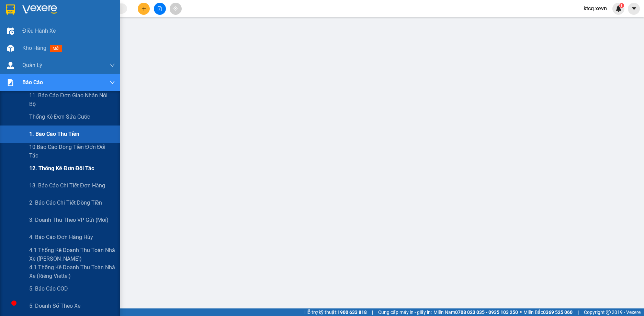 This screenshot has height=316, width=644. Describe the element at coordinates (72, 272) in the screenshot. I see `span: 4.1 Thống kê doanh thu toàn nhà xe (Riêng Viettel)` at that location.